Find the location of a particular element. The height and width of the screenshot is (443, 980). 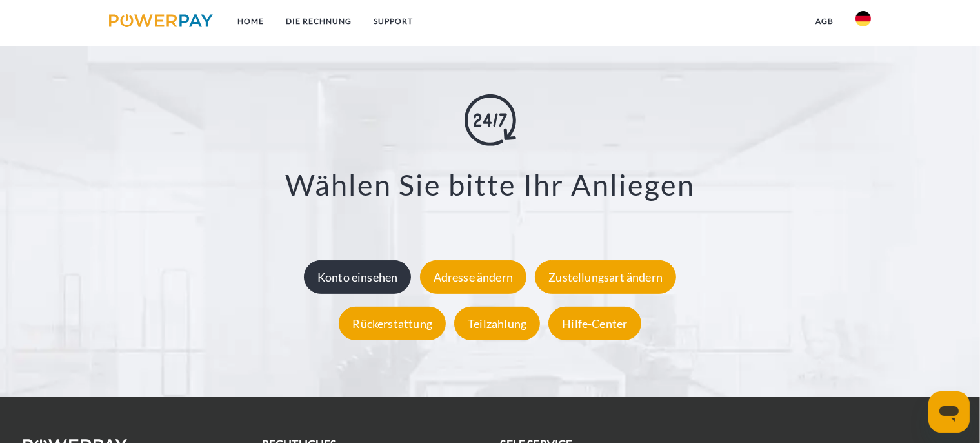

a: Teilzahlung is located at coordinates (497, 324).